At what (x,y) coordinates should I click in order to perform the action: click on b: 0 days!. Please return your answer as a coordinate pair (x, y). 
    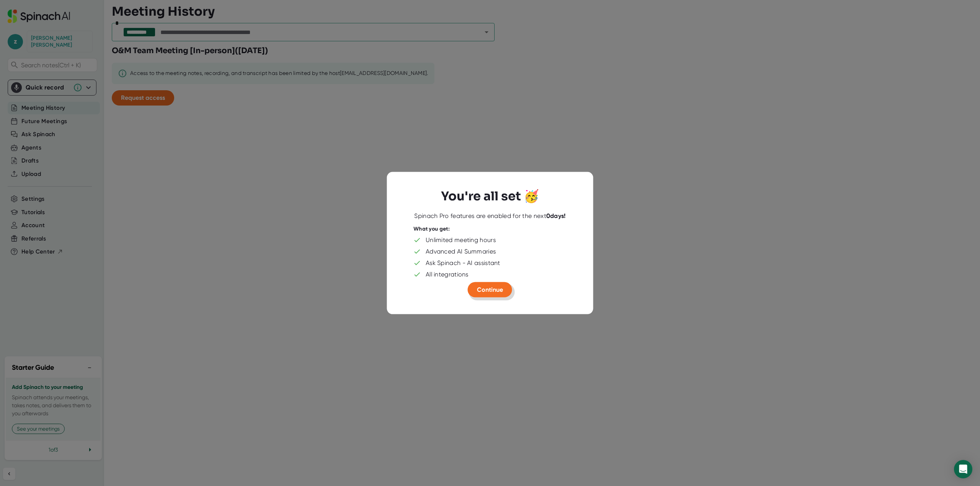
    Looking at the image, I should click on (556, 215).